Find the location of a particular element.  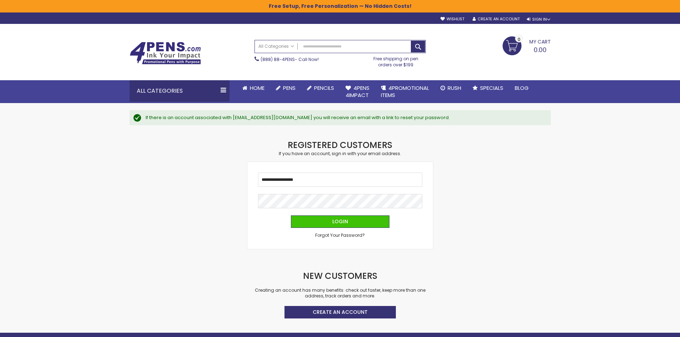

span: 0.00 is located at coordinates (540, 50).